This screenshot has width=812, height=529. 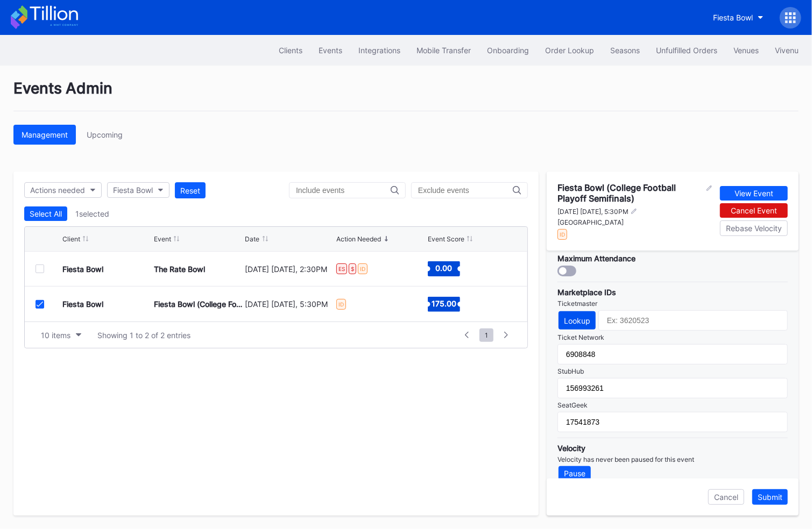 I want to click on button: Integrations, so click(x=380, y=50).